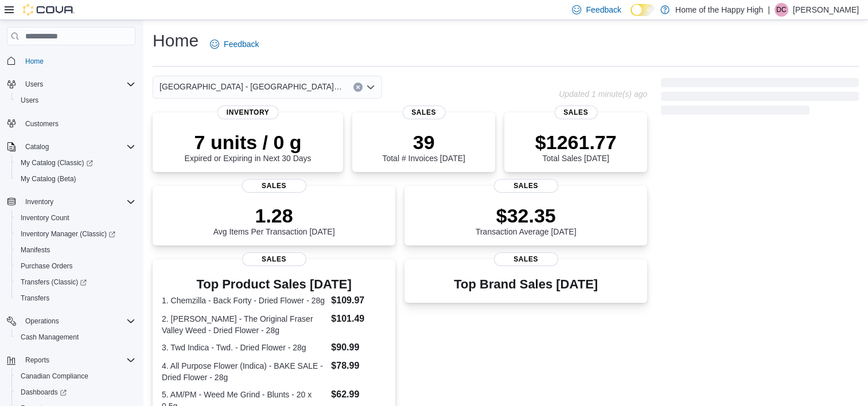  I want to click on p: $1261.77, so click(576, 142).